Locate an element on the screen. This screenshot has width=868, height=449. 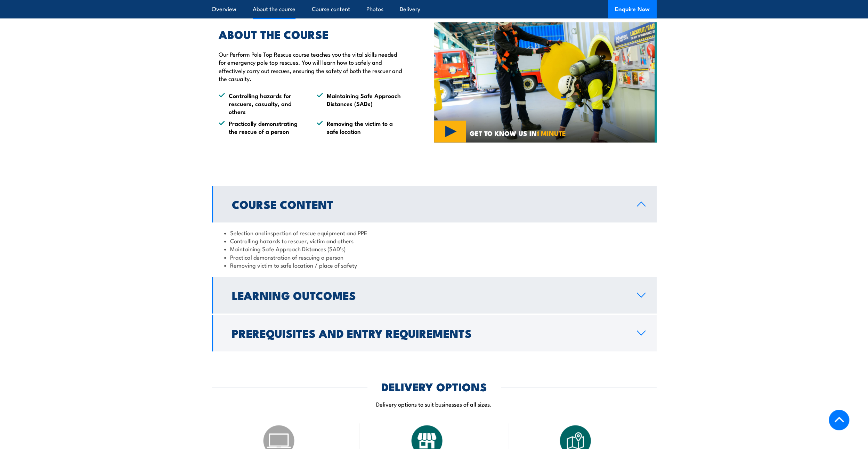
h2: Course Content is located at coordinates (429, 204).